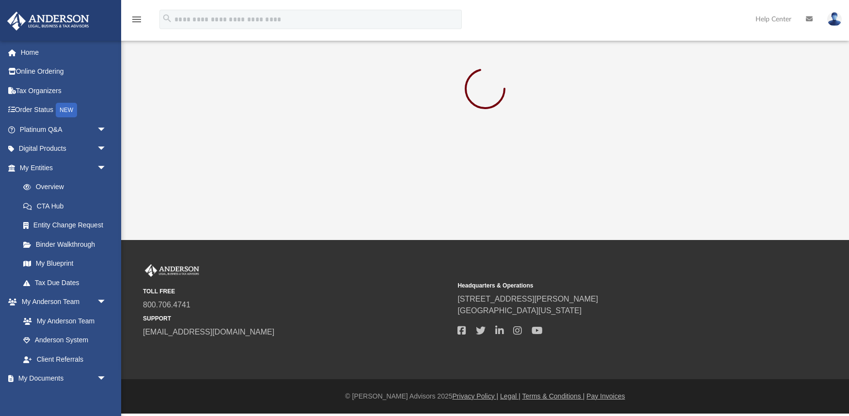 This screenshot has height=416, width=849. I want to click on a: Digital Productsarrow_drop_down, so click(64, 149).